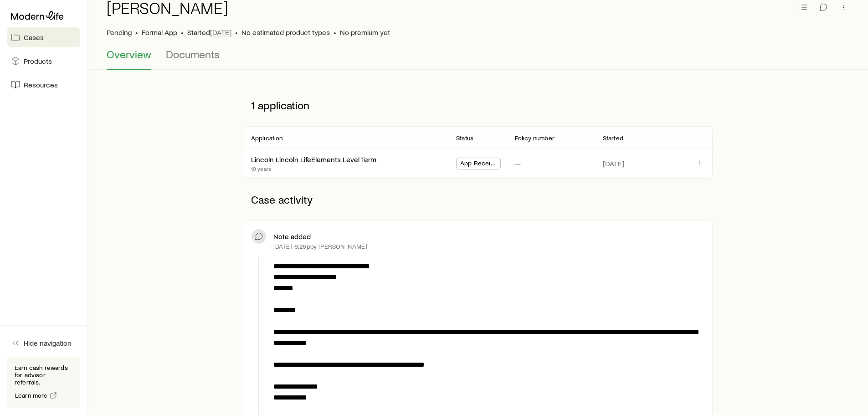 The height and width of the screenshot is (415, 868). Describe the element at coordinates (267, 138) in the screenshot. I see `p: Application` at that location.